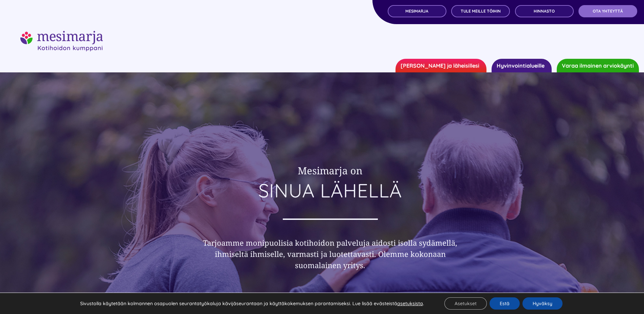 The image size is (644, 314). What do you see at coordinates (543, 303) in the screenshot?
I see `button: Hyväksy` at bounding box center [543, 303].